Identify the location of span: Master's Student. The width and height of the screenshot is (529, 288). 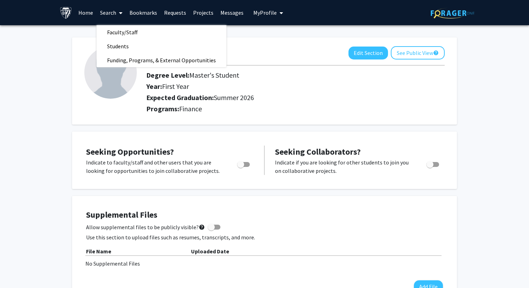
(214, 75).